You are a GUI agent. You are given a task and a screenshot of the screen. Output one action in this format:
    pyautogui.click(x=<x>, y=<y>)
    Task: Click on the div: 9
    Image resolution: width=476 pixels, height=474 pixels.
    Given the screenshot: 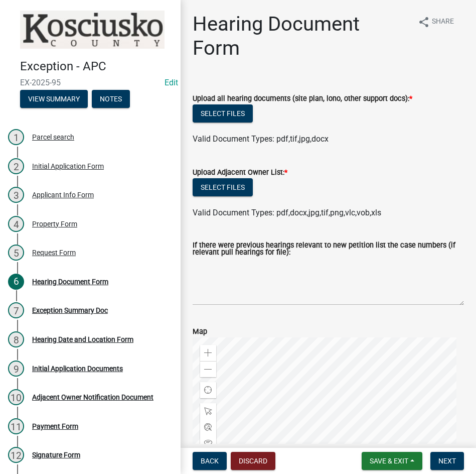 What is the action you would take?
    pyautogui.click(x=16, y=369)
    